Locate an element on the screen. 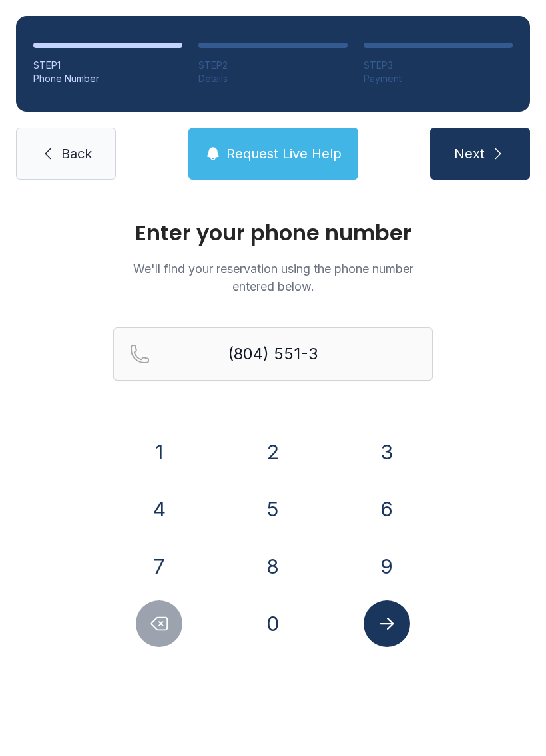  p: We'll find your reservation using the phone number entered below. is located at coordinates (273, 278).